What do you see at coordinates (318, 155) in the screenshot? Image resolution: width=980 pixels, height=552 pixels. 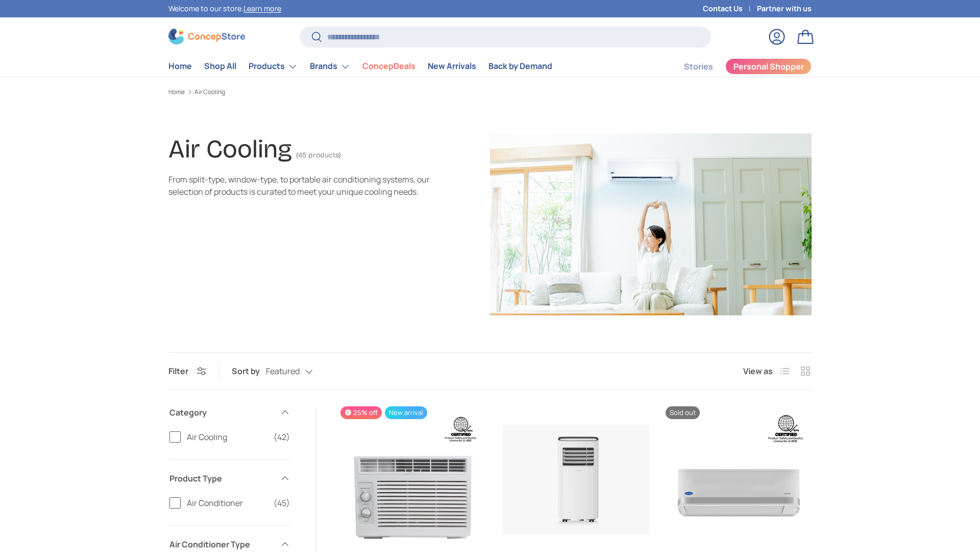 I see `span: (45 products)` at bounding box center [318, 155].